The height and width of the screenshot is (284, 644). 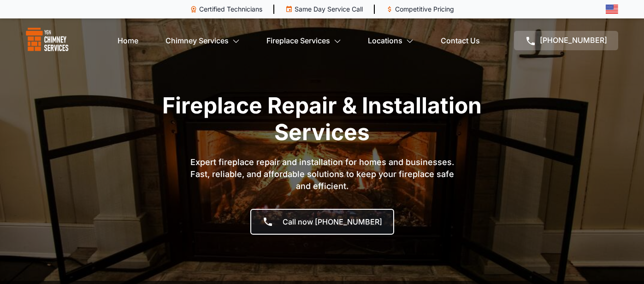 What do you see at coordinates (203, 40) in the screenshot?
I see `a: Chimney Services` at bounding box center [203, 40].